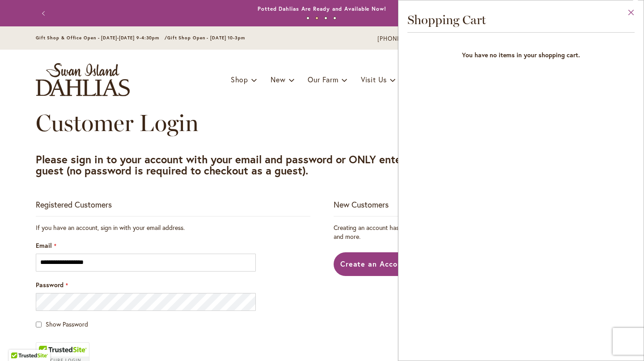 The width and height of the screenshot is (644, 361). I want to click on span: Our Farm, so click(323, 79).